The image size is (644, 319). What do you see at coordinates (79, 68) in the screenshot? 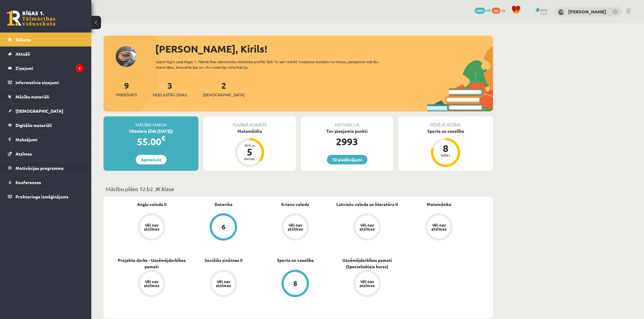
I see `i: 3` at bounding box center [79, 68].